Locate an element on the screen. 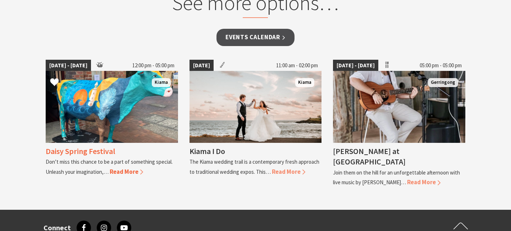 The height and width of the screenshot is (231, 511). p: Don’t miss this chance to be a part of something special. Unleash your imagination,… is located at coordinates (109, 166).